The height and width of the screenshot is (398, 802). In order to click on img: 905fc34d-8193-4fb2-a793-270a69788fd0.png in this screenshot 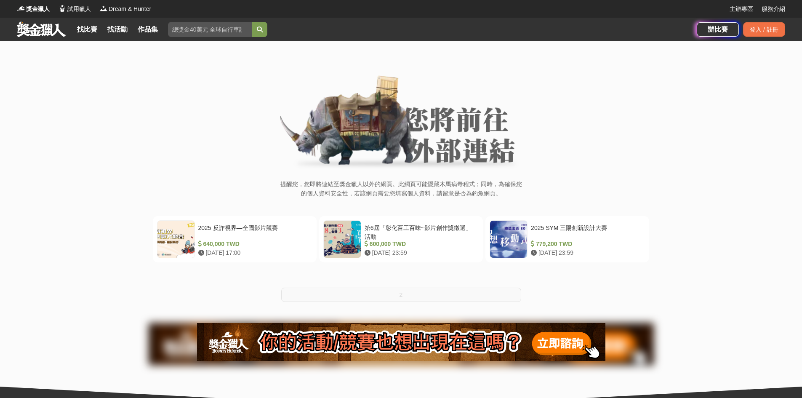, I will do `click(401, 342)`.